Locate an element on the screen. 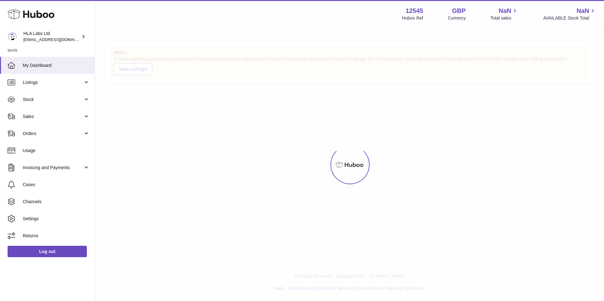  a: NaN Total sales is located at coordinates (504, 14).